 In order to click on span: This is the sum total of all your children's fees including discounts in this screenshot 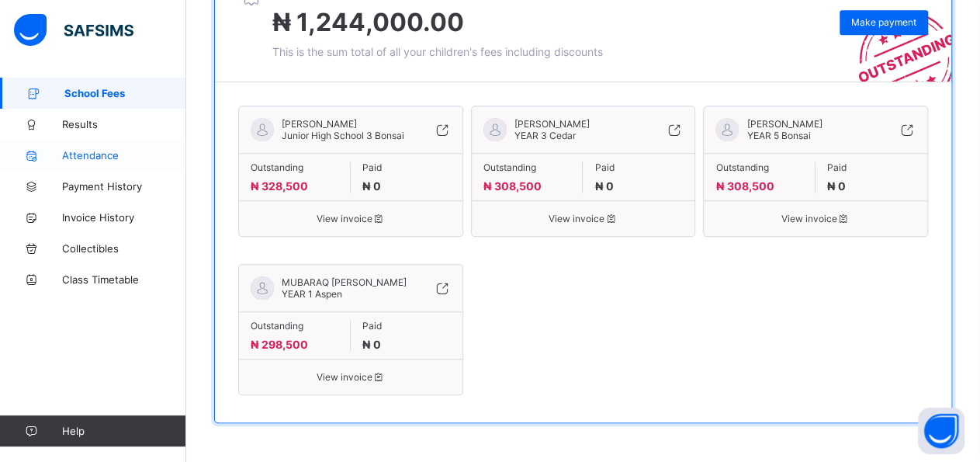, I will do `click(438, 52)`.